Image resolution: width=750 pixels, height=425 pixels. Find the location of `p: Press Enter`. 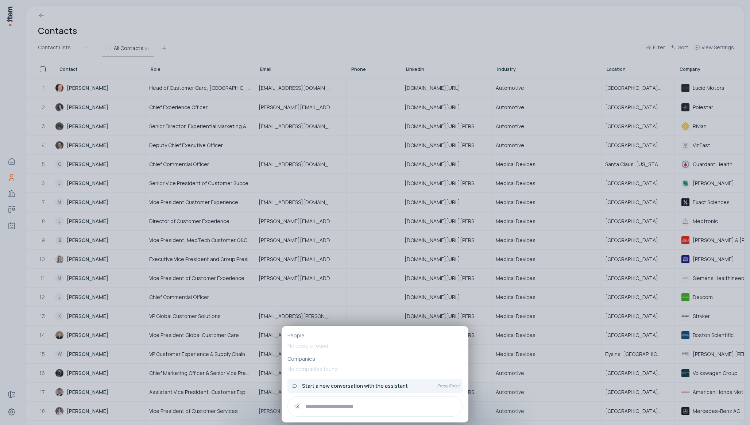

p: Press Enter is located at coordinates (449, 386).